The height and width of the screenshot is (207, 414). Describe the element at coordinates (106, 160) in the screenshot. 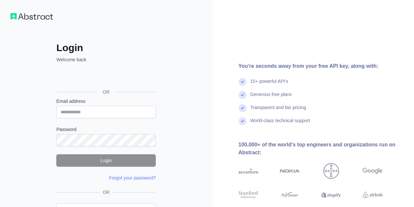

I see `button: Login` at that location.